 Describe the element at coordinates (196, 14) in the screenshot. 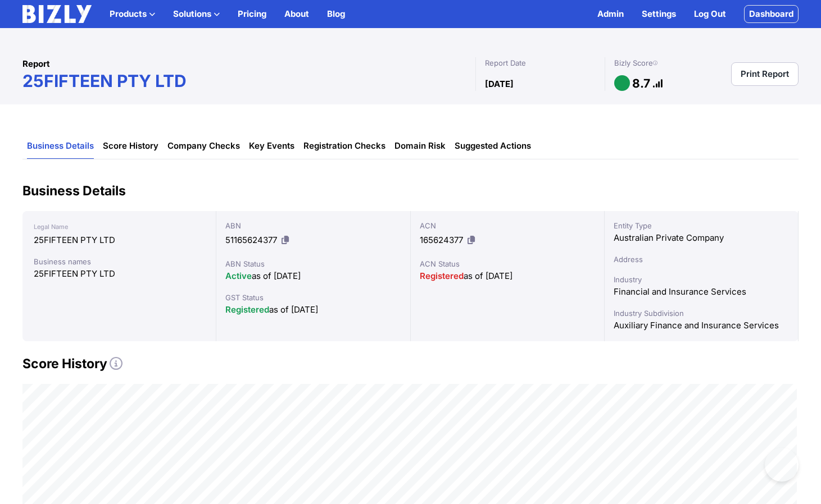

I see `button: Solutions` at that location.